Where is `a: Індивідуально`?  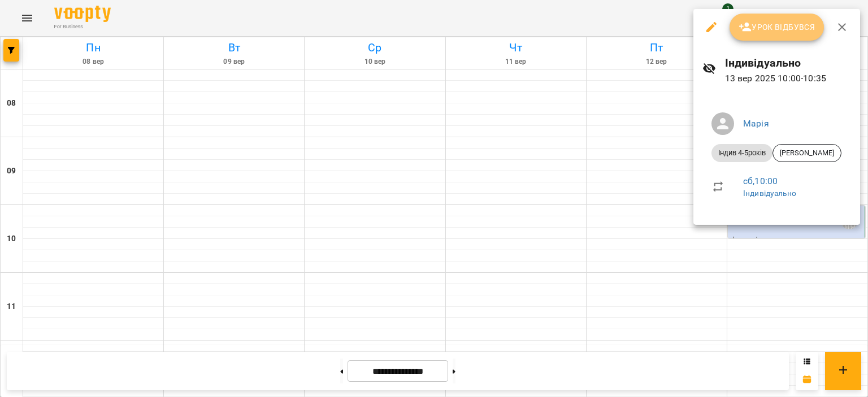
a: Індивідуально is located at coordinates (770, 194).